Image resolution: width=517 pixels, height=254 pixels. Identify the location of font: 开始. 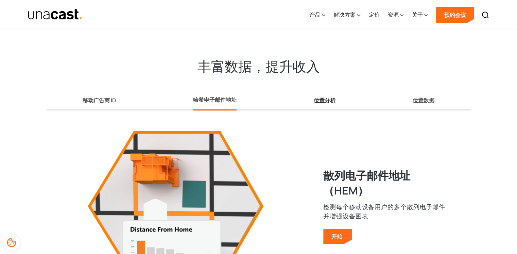
(337, 236).